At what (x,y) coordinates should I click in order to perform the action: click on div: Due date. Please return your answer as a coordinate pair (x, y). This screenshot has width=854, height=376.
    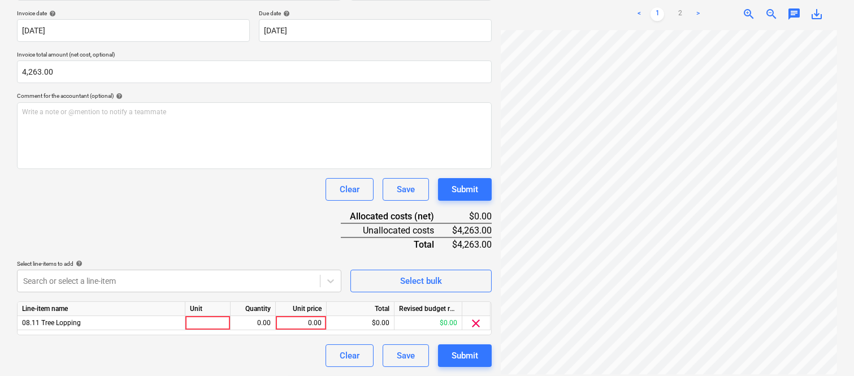
    Looking at the image, I should click on (375, 13).